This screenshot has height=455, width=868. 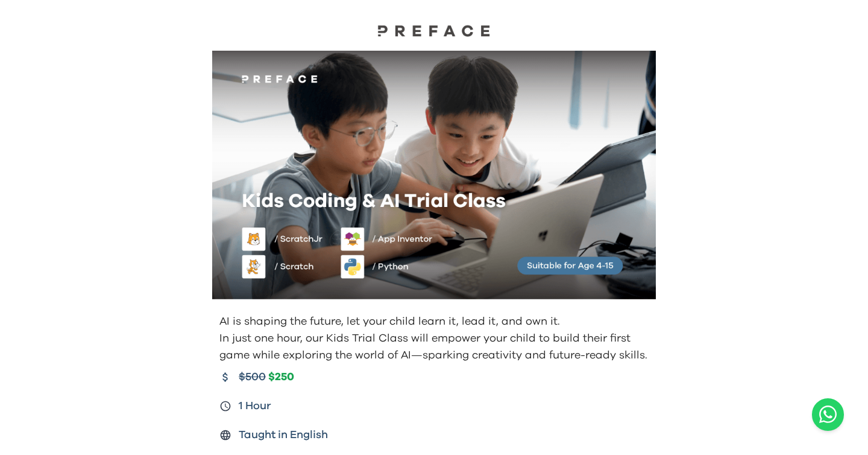 What do you see at coordinates (255, 406) in the screenshot?
I see `span: 1 Hour` at bounding box center [255, 406].